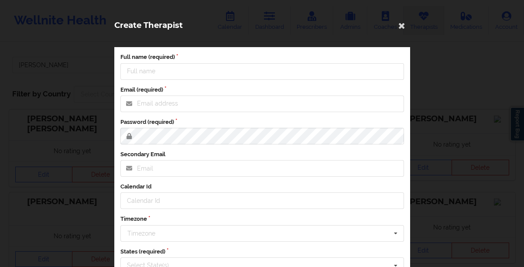 This screenshot has width=524, height=267. I want to click on input: Calendar Id, so click(262, 201).